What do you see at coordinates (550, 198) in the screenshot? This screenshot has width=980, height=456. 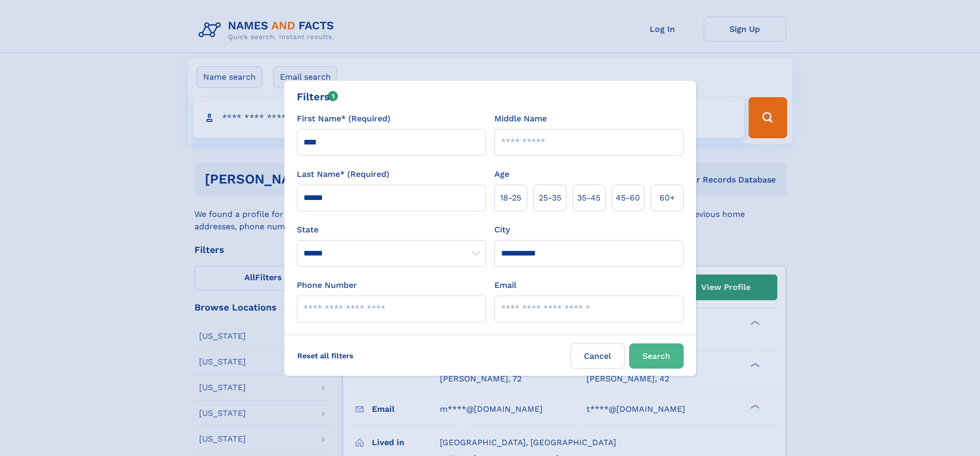 I see `span: 25‑35` at bounding box center [550, 198].